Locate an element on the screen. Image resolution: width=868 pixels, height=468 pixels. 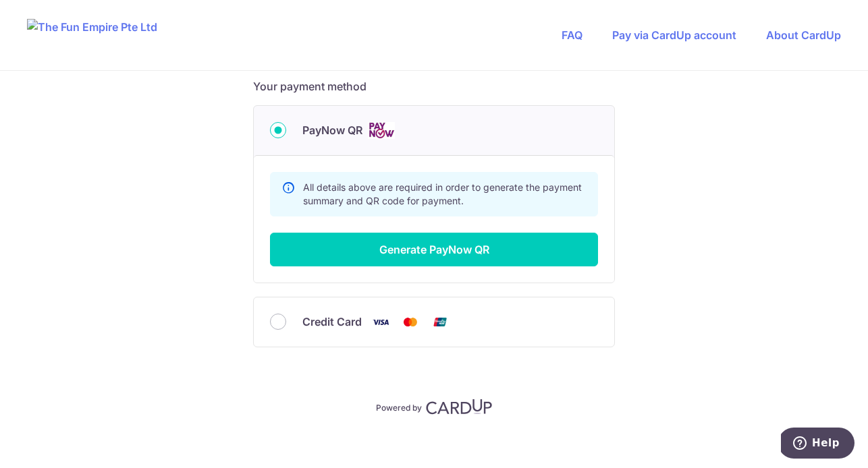
span: All details above are required in order to generate the payment summary and QR code for payment. is located at coordinates (442, 194).